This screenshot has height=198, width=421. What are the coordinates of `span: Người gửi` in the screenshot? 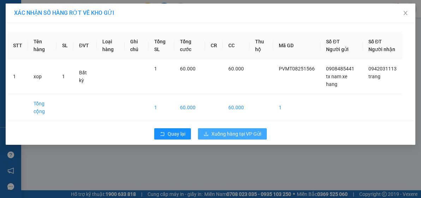 It's located at (337, 49).